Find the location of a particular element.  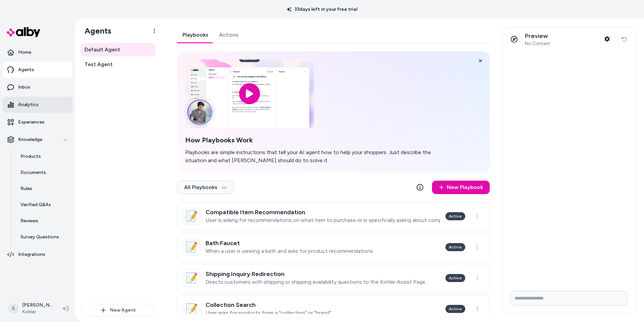

h1: Agents is located at coordinates (95, 31).